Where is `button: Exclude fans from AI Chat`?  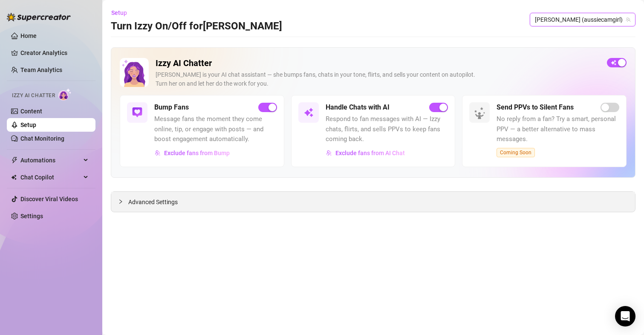 button: Exclude fans from AI Chat is located at coordinates (365, 153).